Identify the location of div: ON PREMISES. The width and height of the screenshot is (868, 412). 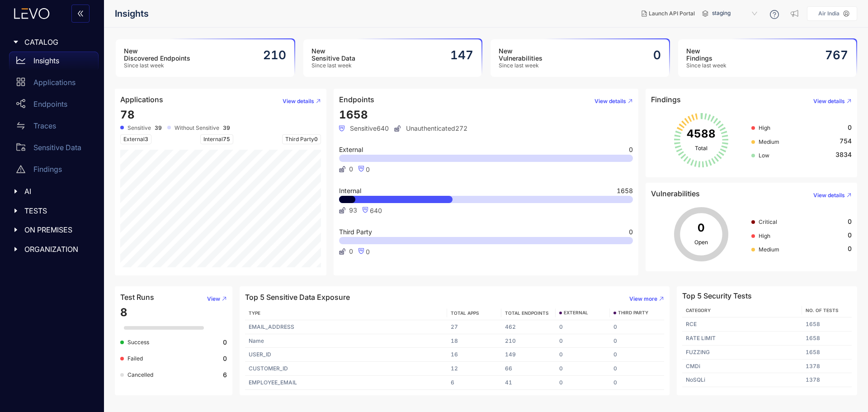
(52, 230).